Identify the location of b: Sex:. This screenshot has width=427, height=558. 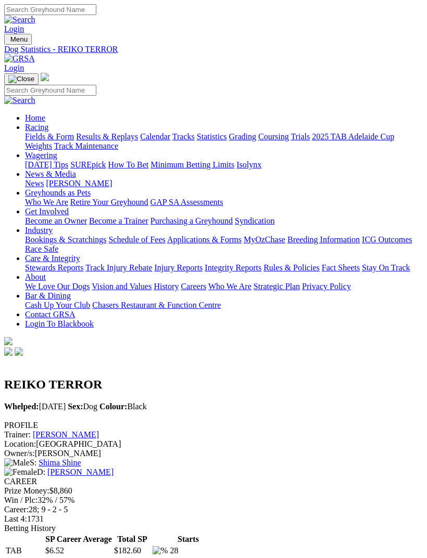
(75, 406).